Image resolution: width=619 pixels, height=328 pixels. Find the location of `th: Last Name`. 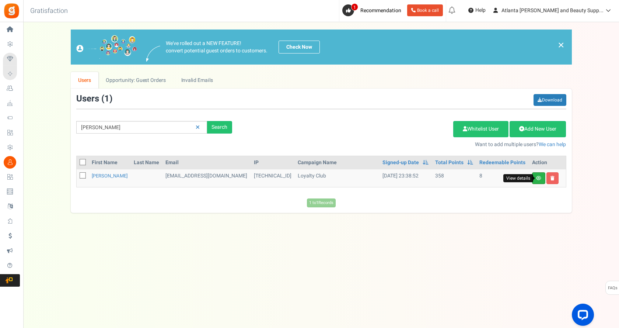

th: Last Name is located at coordinates (147, 162).